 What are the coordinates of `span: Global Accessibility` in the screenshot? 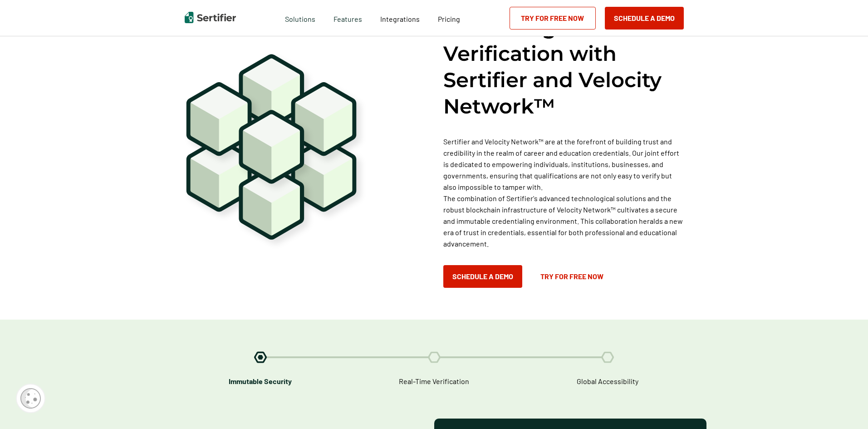 It's located at (608, 381).